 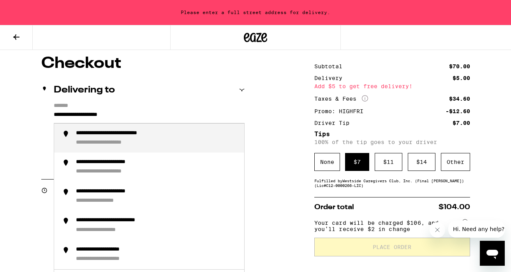 I want to click on div: $34.60, so click(x=460, y=99).